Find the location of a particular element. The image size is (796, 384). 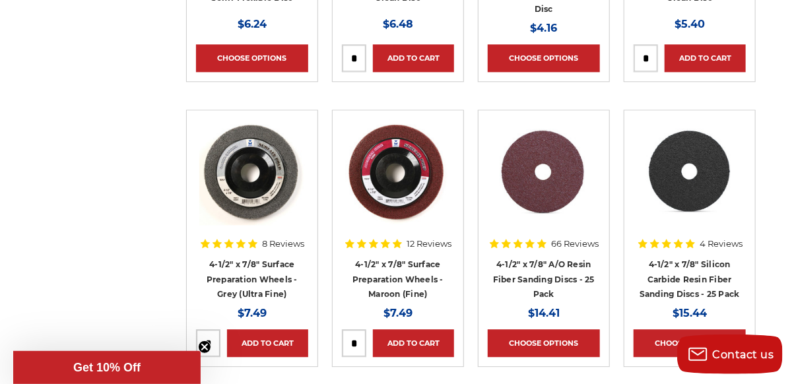

a: Maroon Surface Prep Disc is located at coordinates (398, 176).